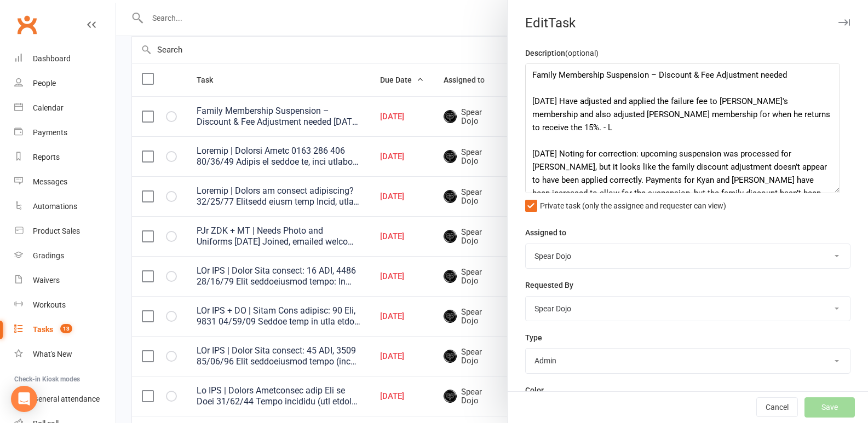 The height and width of the screenshot is (423, 868). What do you see at coordinates (46, 280) in the screenshot?
I see `div: Waivers` at bounding box center [46, 280].